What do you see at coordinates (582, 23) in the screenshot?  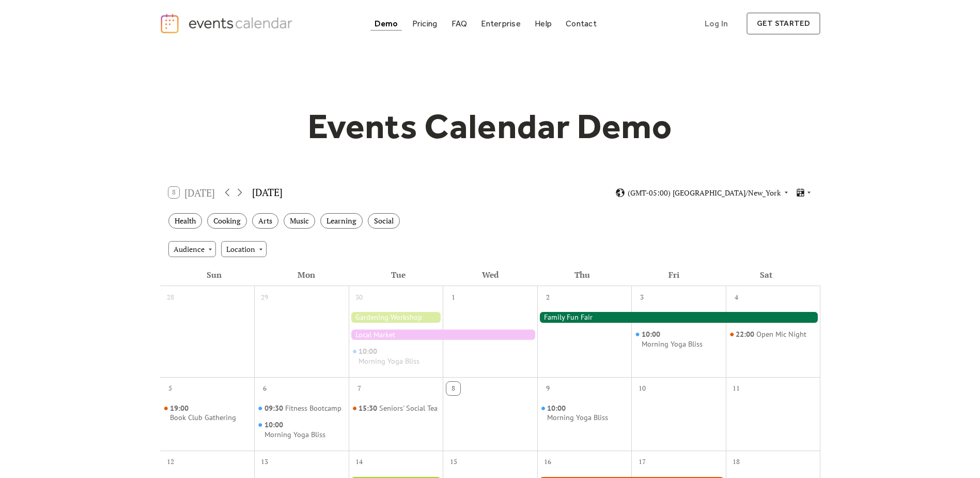 I see `div: Contact` at bounding box center [582, 23].